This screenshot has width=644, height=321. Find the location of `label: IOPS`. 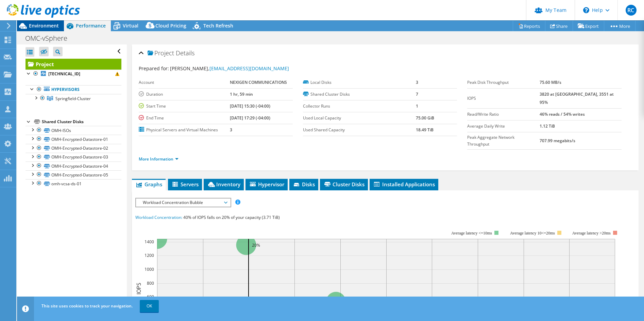

label: IOPS is located at coordinates (503, 98).